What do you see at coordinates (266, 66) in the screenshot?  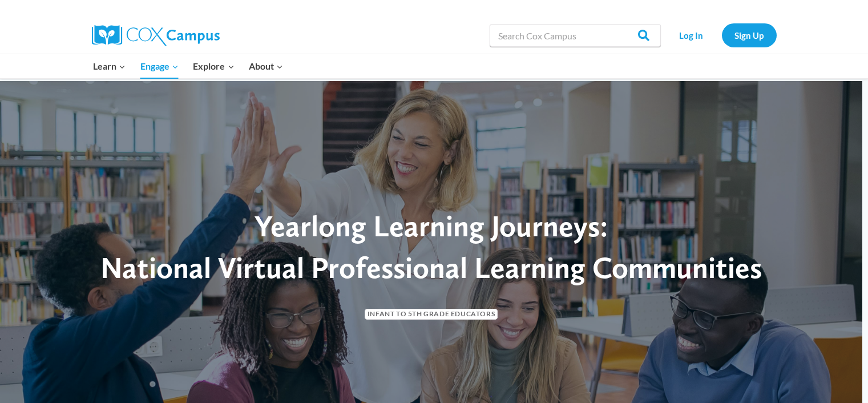 I see `span: About` at bounding box center [266, 66].